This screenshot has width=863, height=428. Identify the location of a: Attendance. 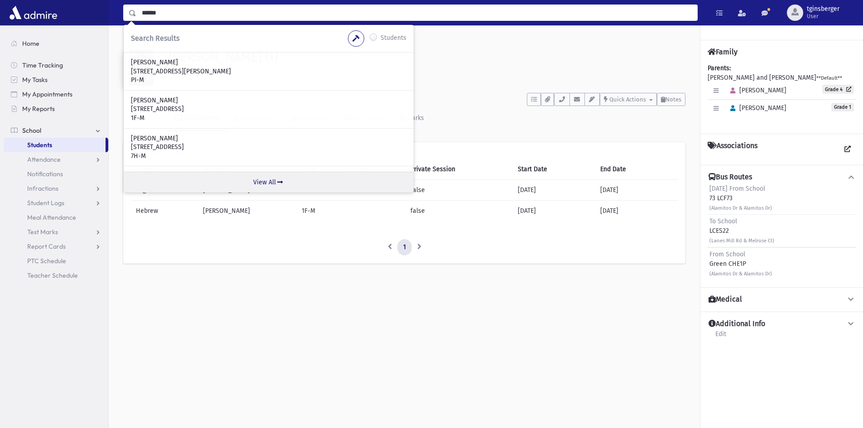
(56, 159).